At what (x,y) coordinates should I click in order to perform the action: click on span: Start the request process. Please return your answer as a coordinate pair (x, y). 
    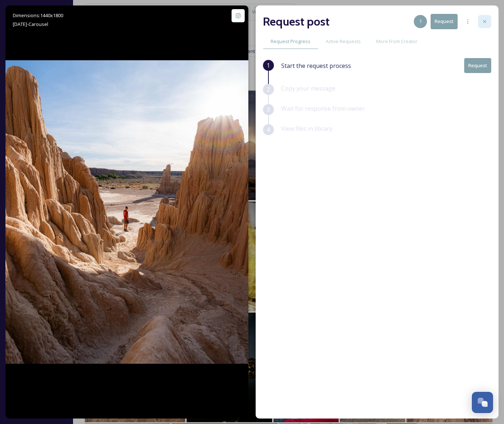
    Looking at the image, I should click on (316, 66).